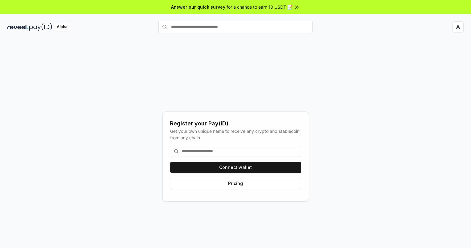 Image resolution: width=471 pixels, height=248 pixels. Describe the element at coordinates (236, 184) in the screenshot. I see `button: Pricing` at that location.